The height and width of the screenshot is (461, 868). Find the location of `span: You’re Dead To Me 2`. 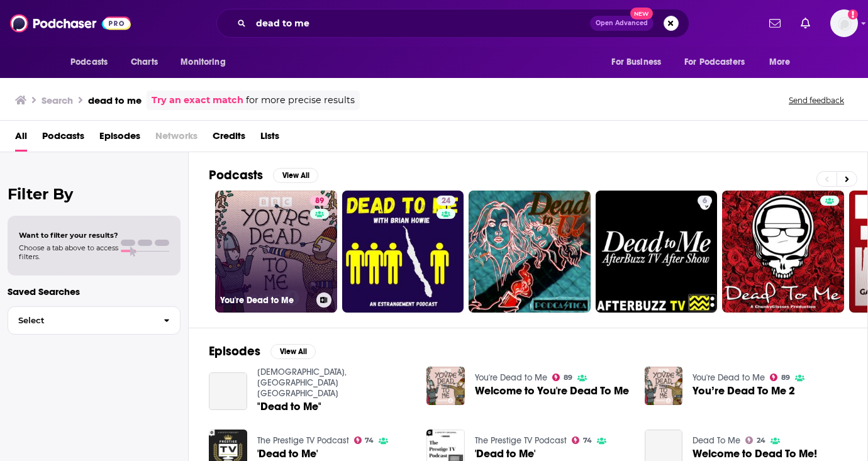

span: You’re Dead To Me 2 is located at coordinates (743, 391).